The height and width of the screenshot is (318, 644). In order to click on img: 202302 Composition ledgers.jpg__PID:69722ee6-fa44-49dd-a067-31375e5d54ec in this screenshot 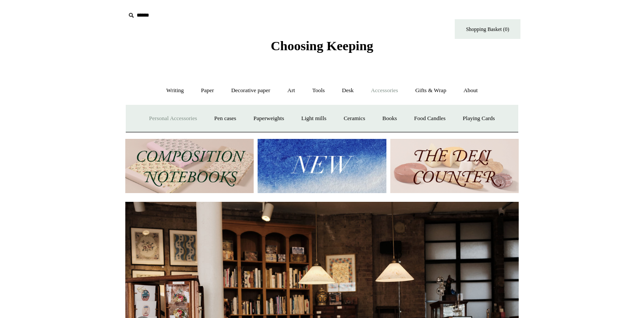, I will do `click(189, 166)`.